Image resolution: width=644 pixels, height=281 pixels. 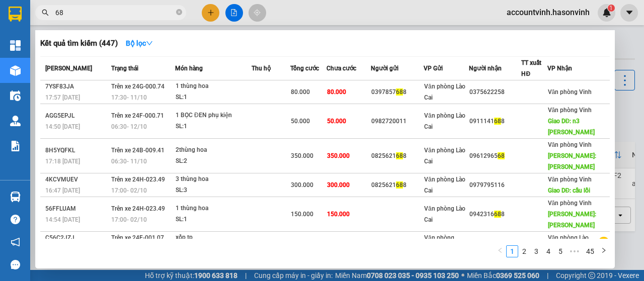 I want to click on span: Chưa cước, so click(x=341, y=68).